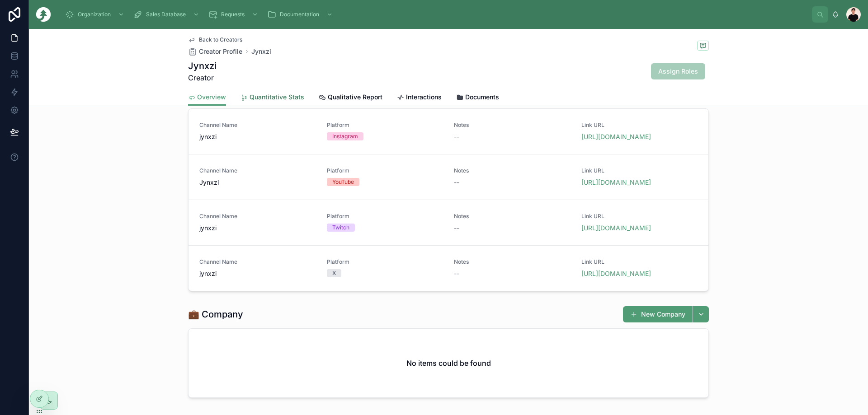 The width and height of the screenshot is (868, 415). Describe the element at coordinates (202, 66) in the screenshot. I see `h1: Jynxzi` at that location.